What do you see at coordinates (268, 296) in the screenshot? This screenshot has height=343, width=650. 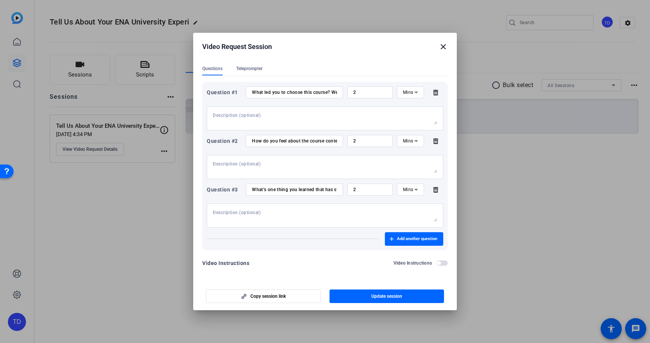 I see `span: Copy session link` at bounding box center [268, 296].